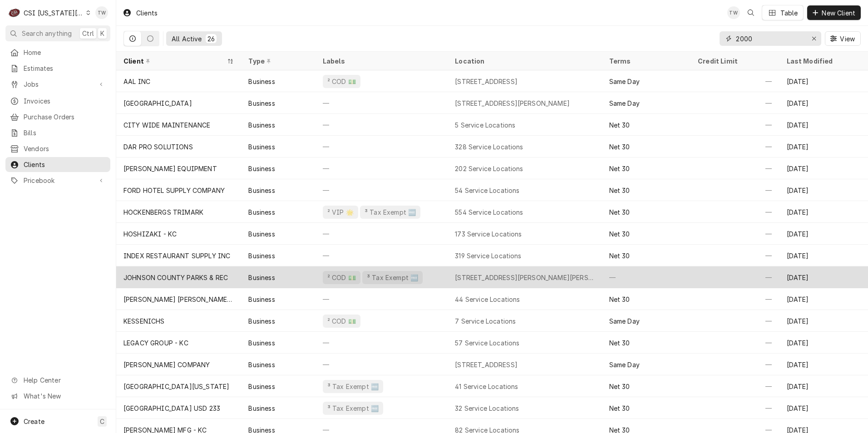 This screenshot has height=433, width=868. I want to click on a: Estimates, so click(57, 68).